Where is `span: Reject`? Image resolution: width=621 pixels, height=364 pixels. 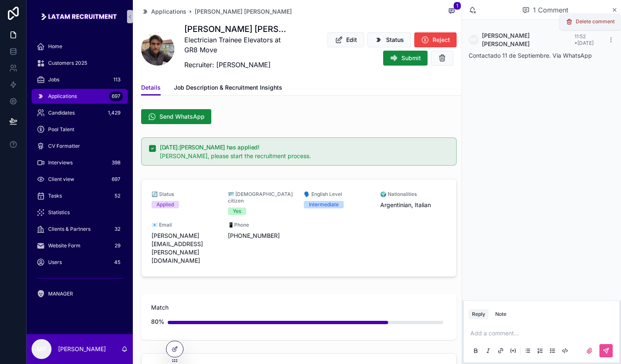
span: Reject is located at coordinates (442, 40).